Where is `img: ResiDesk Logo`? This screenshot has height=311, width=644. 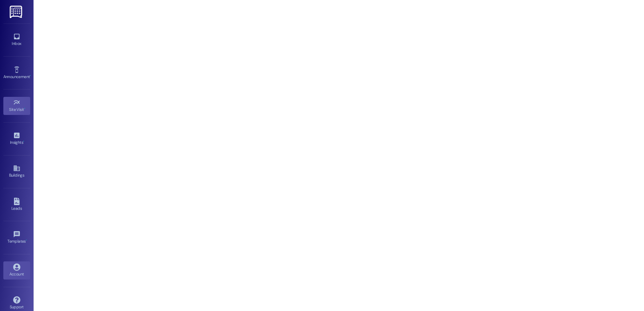
img: ResiDesk Logo is located at coordinates (16, 12).